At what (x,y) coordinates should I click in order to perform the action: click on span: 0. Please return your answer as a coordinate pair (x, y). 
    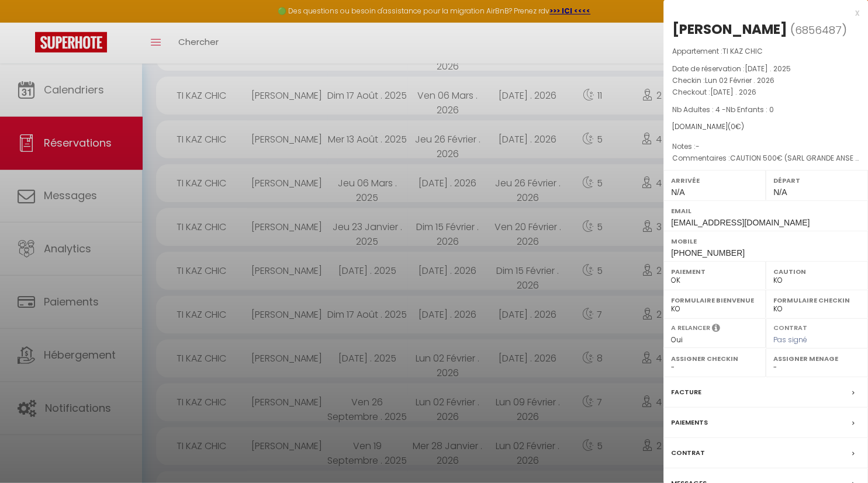
    Looking at the image, I should click on (734, 126).